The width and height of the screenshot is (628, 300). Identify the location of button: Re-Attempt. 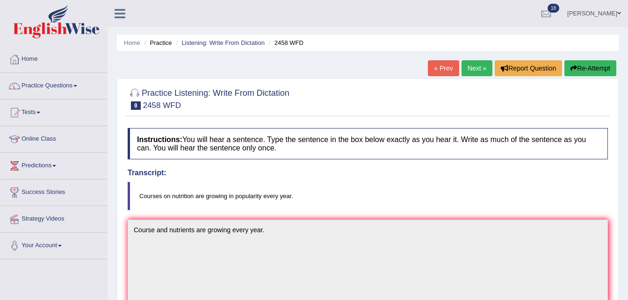
(590, 68).